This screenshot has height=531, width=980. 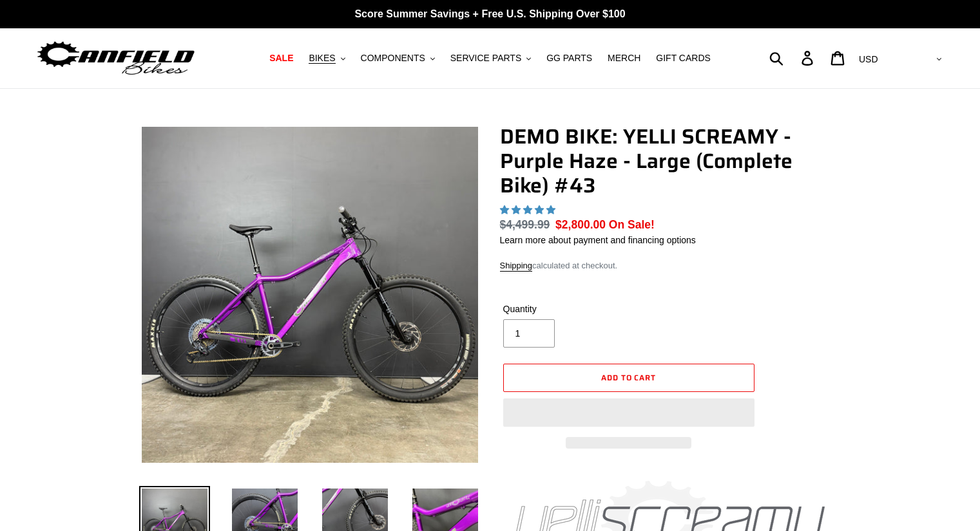 What do you see at coordinates (683, 58) in the screenshot?
I see `a: GIFT CARDS` at bounding box center [683, 58].